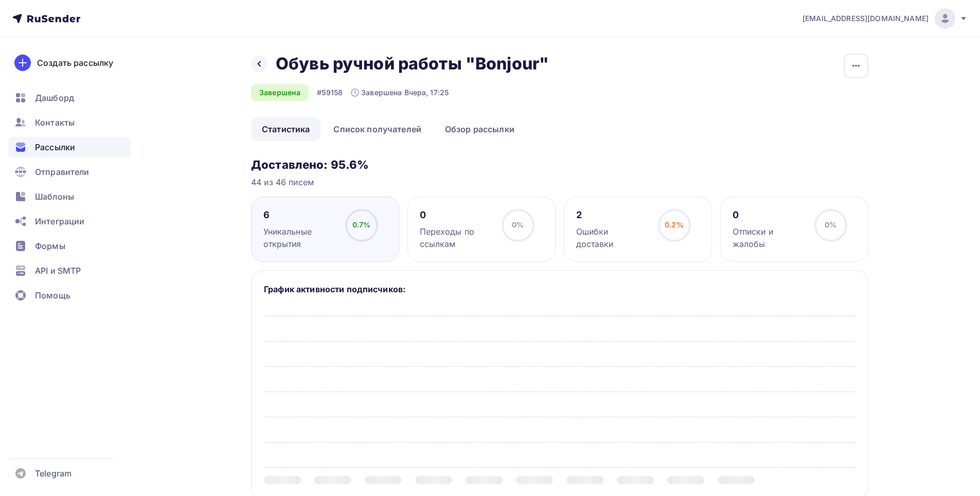 This screenshot has height=496, width=980. I want to click on span: API и SMTP, so click(58, 271).